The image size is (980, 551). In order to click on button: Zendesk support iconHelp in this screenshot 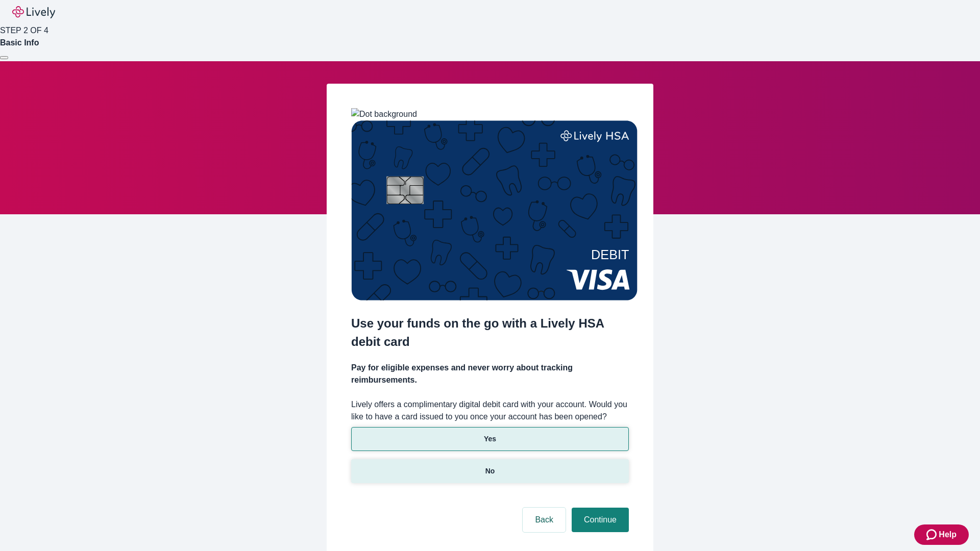, I will do `click(942, 535)`.